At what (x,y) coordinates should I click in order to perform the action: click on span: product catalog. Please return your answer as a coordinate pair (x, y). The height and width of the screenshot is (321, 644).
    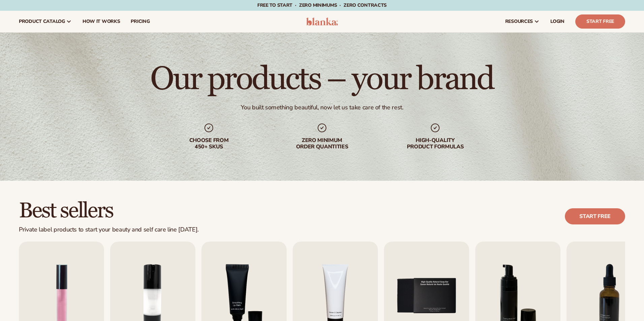
    Looking at the image, I should click on (42, 21).